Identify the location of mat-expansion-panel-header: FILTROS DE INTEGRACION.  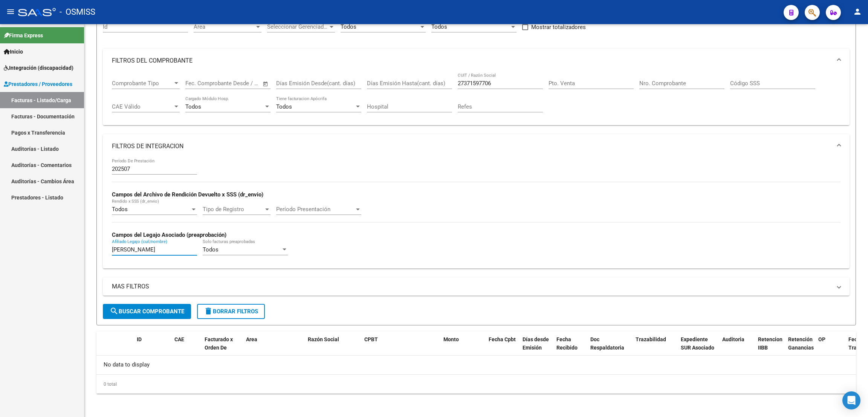
(476, 147).